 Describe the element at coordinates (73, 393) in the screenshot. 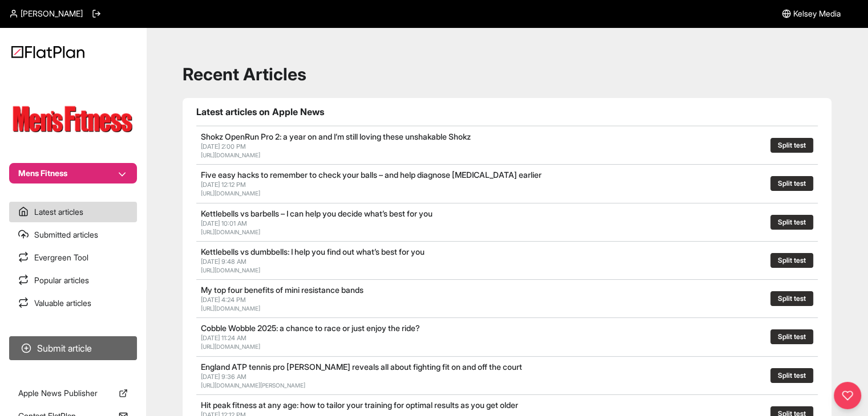

I see `a: Apple News Publisher` at that location.